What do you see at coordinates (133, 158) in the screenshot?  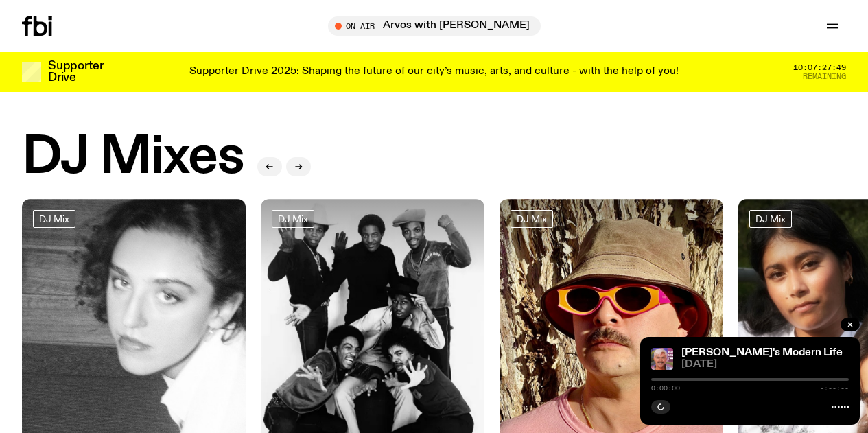 I see `h2: DJ Mixes` at bounding box center [133, 158].